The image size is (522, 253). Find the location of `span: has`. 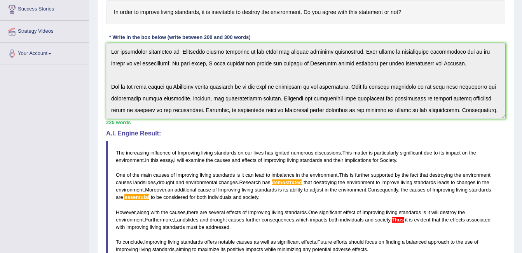

span: has is located at coordinates (266, 182).